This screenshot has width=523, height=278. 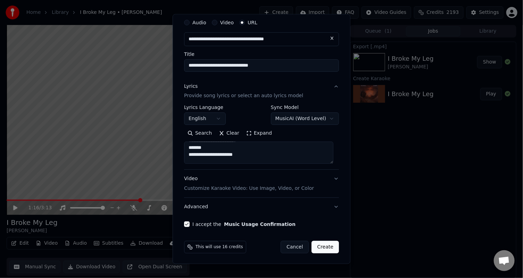 I want to click on label: Video, so click(x=227, y=22).